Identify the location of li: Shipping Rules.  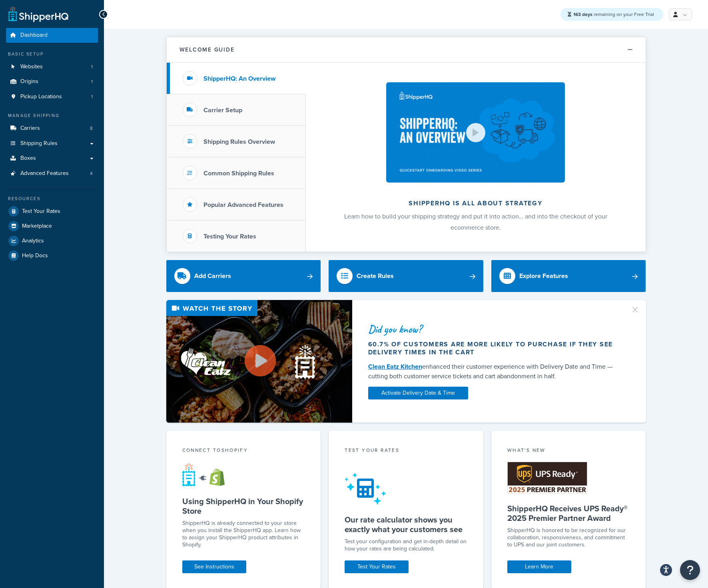
(52, 144).